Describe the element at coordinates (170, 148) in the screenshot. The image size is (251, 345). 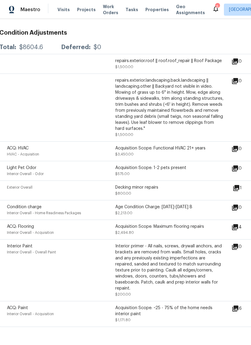
I see `div: Acquisition Scope: Functional HVAC 21+ years` at that location.